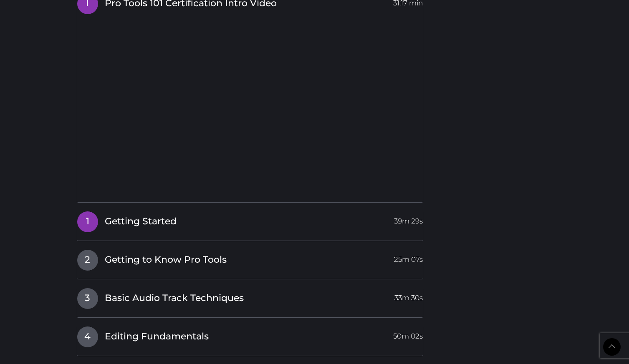  Describe the element at coordinates (141, 221) in the screenshot. I see `span: Getting Started` at that location.